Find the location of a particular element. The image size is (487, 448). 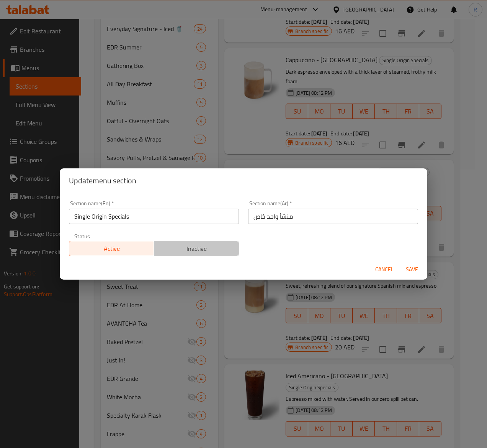

button: Cancel is located at coordinates (385, 269).